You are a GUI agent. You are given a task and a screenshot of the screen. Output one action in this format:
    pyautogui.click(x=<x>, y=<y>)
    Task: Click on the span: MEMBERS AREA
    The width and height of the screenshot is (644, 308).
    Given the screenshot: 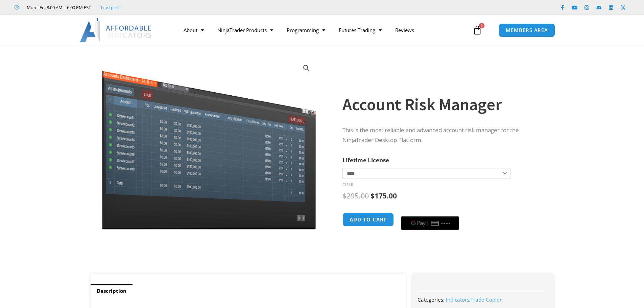 What is the action you would take?
    pyautogui.click(x=527, y=30)
    